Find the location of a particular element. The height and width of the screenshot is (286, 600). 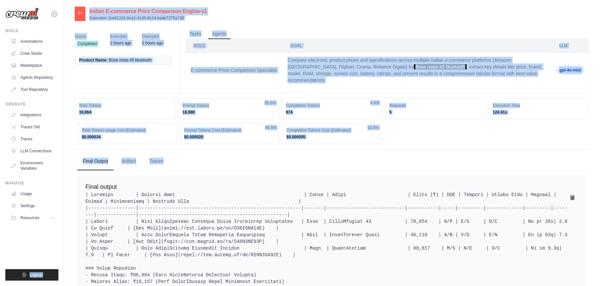

span: 15.5% is located at coordinates (373, 127).